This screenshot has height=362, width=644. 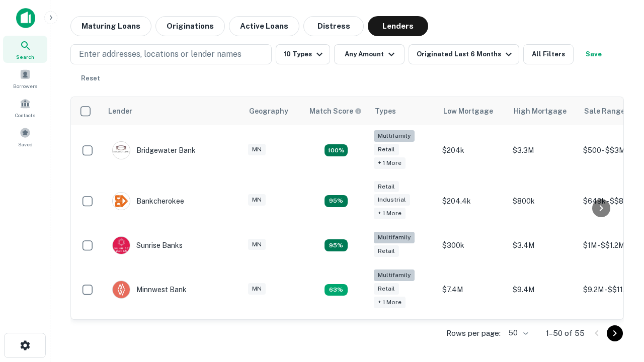 What do you see at coordinates (25, 79) in the screenshot?
I see `div: Borrowers` at bounding box center [25, 79].